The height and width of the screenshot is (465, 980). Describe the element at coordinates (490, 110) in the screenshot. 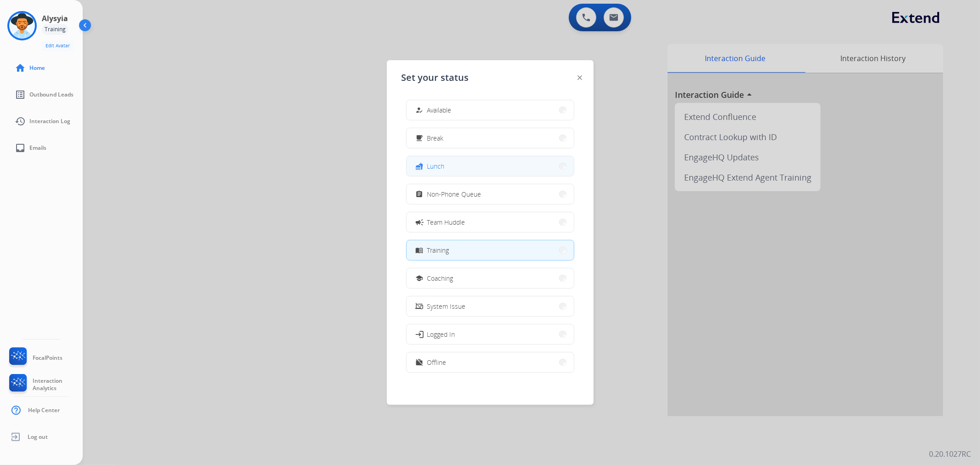

I see `button: Available` at that location.